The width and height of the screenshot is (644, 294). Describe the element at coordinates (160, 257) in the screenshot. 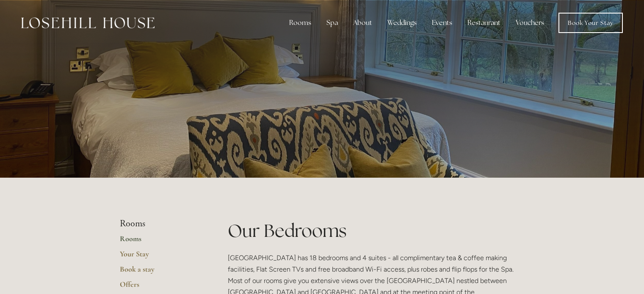

I see `a: Your Stay` at that location.